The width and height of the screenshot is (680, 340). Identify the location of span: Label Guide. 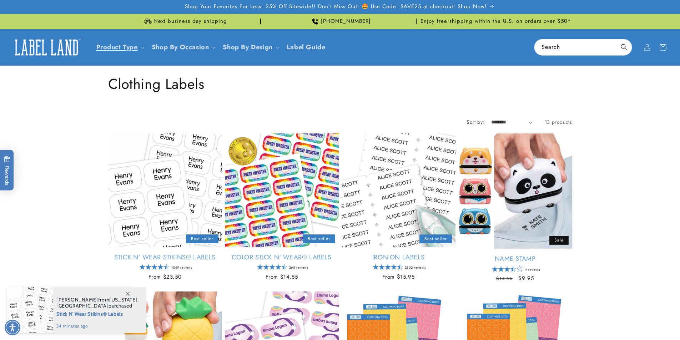
(306, 47).